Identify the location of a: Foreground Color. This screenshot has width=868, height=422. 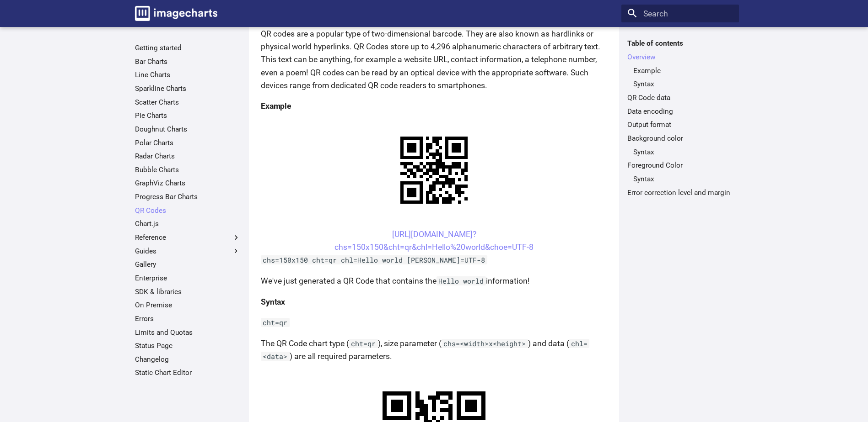
(680, 165).